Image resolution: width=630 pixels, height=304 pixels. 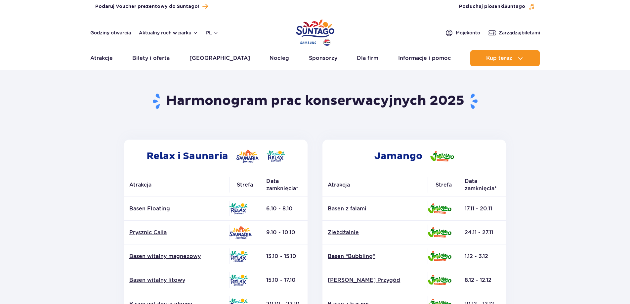 What do you see at coordinates (152, 6) in the screenshot?
I see `a: Podaruj Voucher prezentowy do Suntago!` at bounding box center [152, 6].